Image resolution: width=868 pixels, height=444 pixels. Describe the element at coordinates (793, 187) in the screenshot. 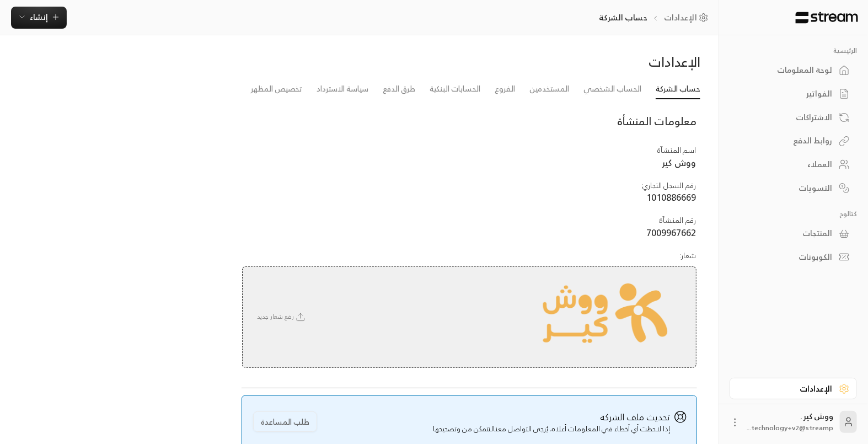

I see `a: التسويات` at that location.